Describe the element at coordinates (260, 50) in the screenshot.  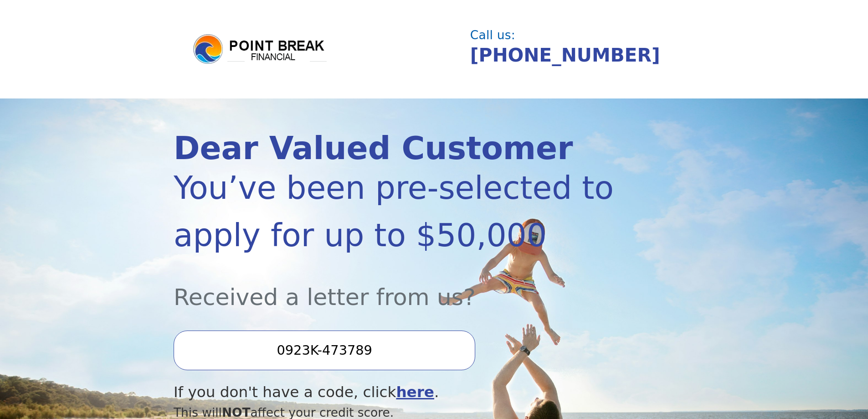
I see `img: logo.png` at that location.